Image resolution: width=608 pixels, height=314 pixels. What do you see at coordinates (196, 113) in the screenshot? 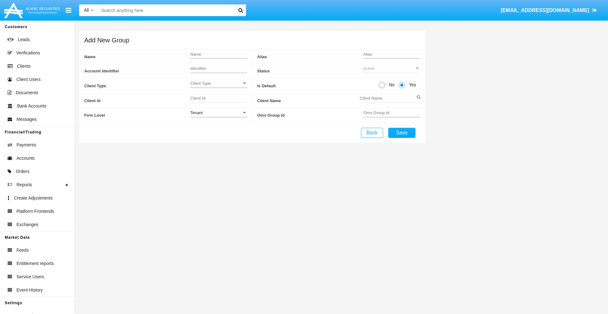
I see `span: Tenant` at bounding box center [196, 113].